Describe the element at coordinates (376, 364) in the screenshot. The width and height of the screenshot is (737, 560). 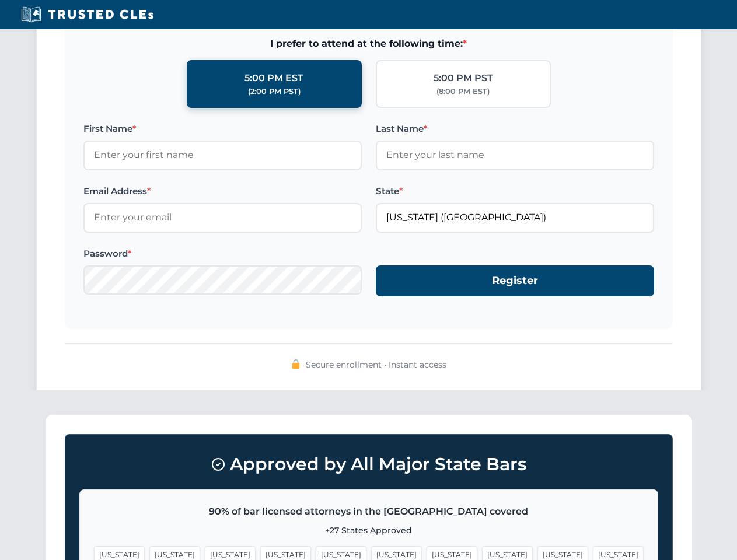
I see `span: Secure enrollment • Instant access` at that location.